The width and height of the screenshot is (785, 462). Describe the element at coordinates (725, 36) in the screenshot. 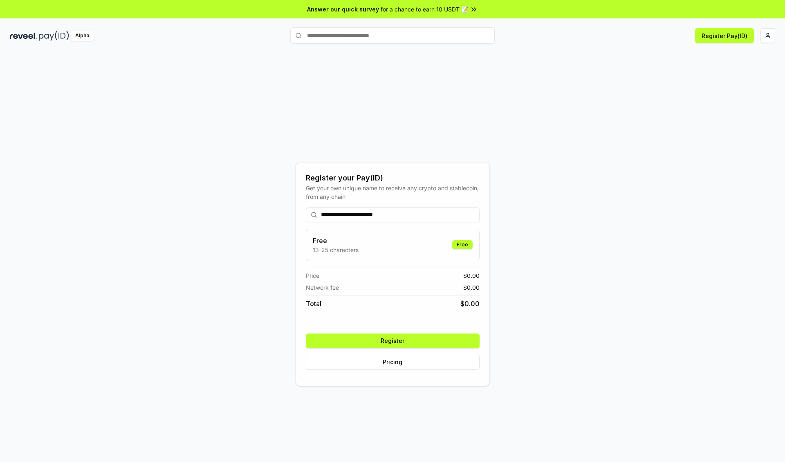

I see `button: Register Pay(ID)` at that location.